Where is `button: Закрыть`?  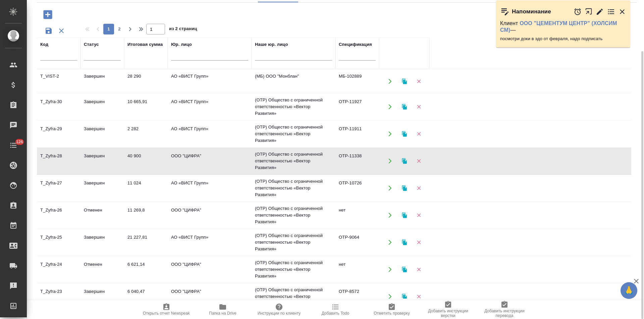 button: Закрыть is located at coordinates (622, 12).